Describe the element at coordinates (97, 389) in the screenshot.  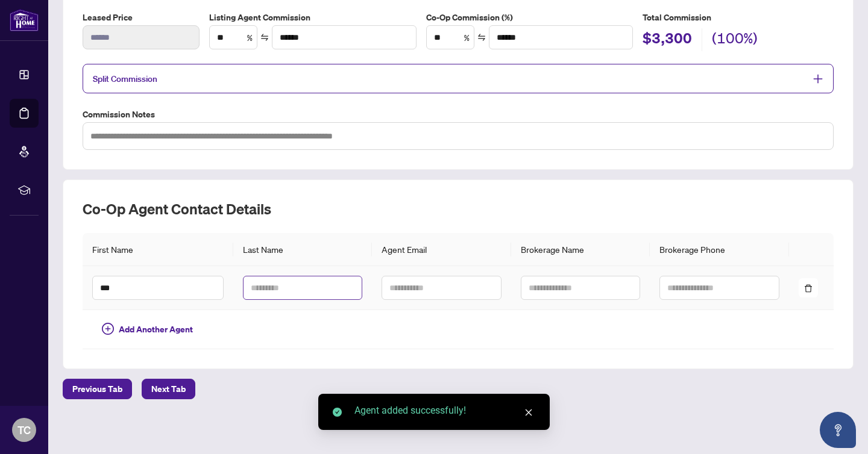
I see `span: Previous Tab` at that location.